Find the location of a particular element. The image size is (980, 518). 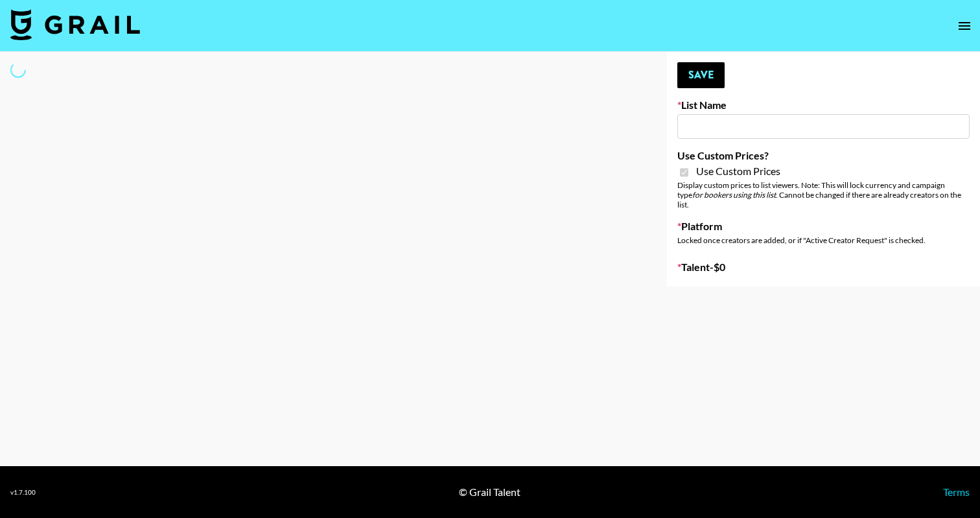

label: Platform is located at coordinates (823, 226).